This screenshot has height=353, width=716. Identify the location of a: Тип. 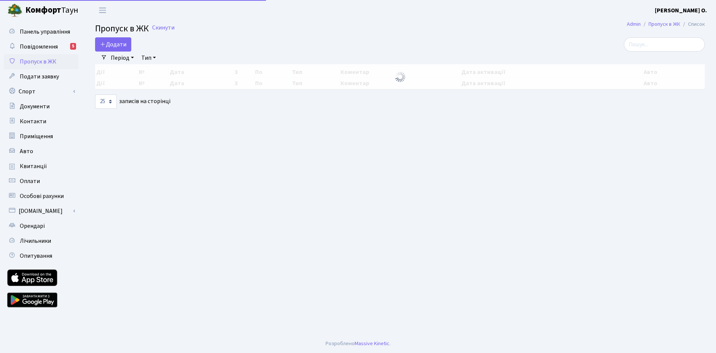
(148, 58).